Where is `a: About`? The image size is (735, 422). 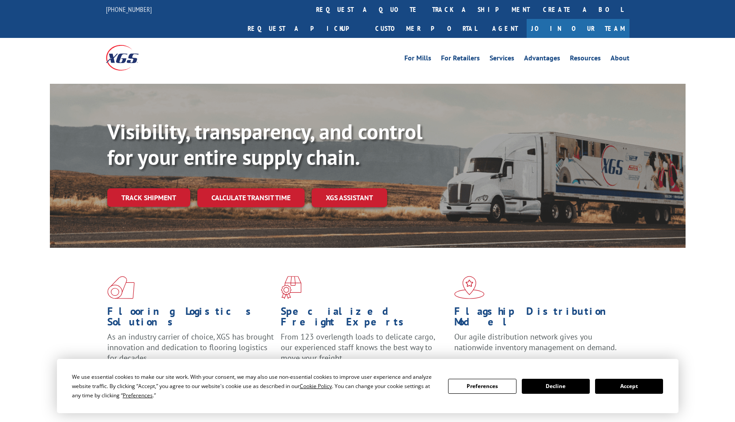
a: About is located at coordinates (620, 60).